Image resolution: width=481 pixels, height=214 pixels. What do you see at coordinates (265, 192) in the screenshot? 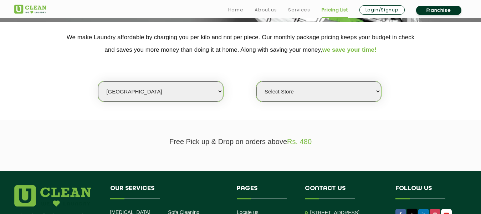
I see `h4: Pages` at bounding box center [265, 192].